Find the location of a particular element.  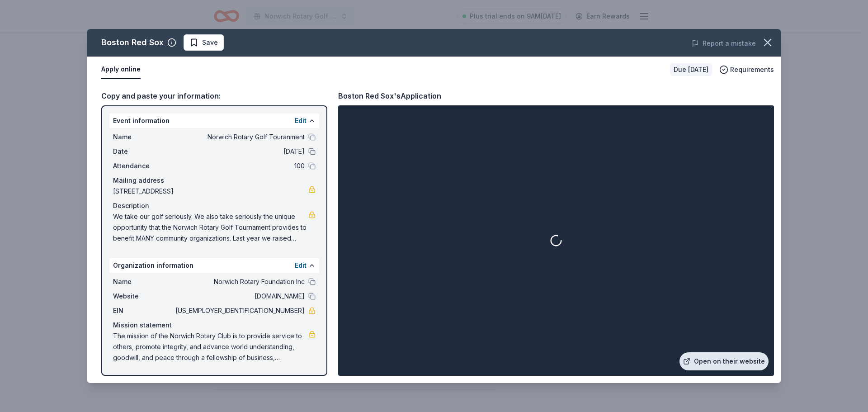

span: Attendance is located at coordinates (144, 166).